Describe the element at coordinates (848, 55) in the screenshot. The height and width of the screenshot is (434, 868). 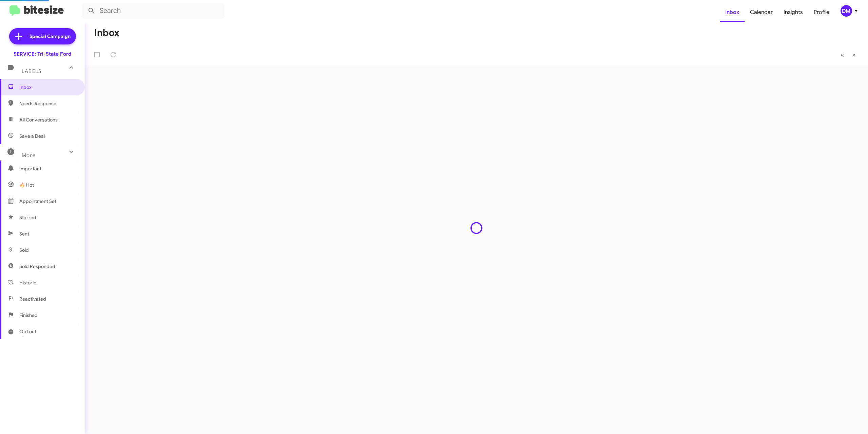
I see `nav: Page navigation example` at that location.